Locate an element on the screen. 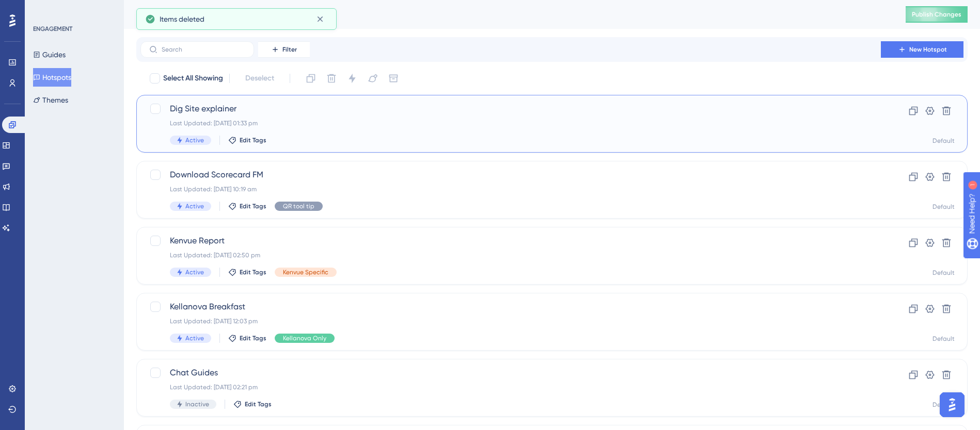 This screenshot has height=430, width=980. button: Hotspots is located at coordinates (52, 78).